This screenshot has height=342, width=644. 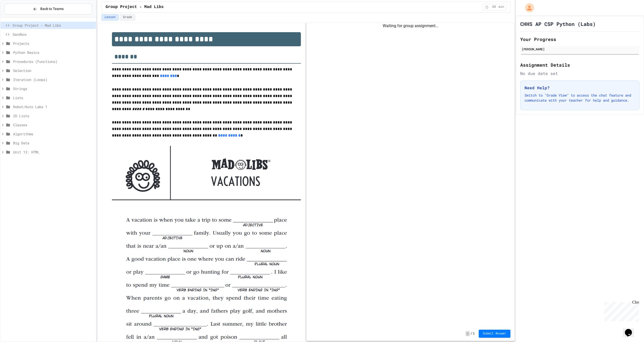 What do you see at coordinates (53, 107) in the screenshot?
I see `span: Robot/Auto Labs 1` at bounding box center [53, 107].